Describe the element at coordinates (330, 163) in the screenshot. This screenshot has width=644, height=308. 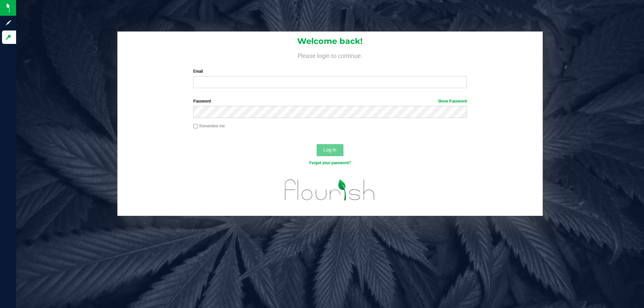
I see `a: Forgot your password?` at that location.